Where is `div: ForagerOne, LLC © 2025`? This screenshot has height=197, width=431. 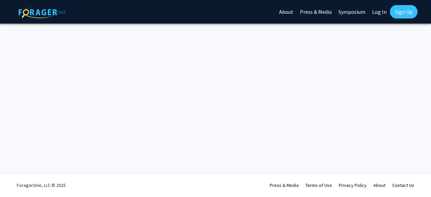 div: ForagerOne, LLC © 2025 is located at coordinates (41, 185).